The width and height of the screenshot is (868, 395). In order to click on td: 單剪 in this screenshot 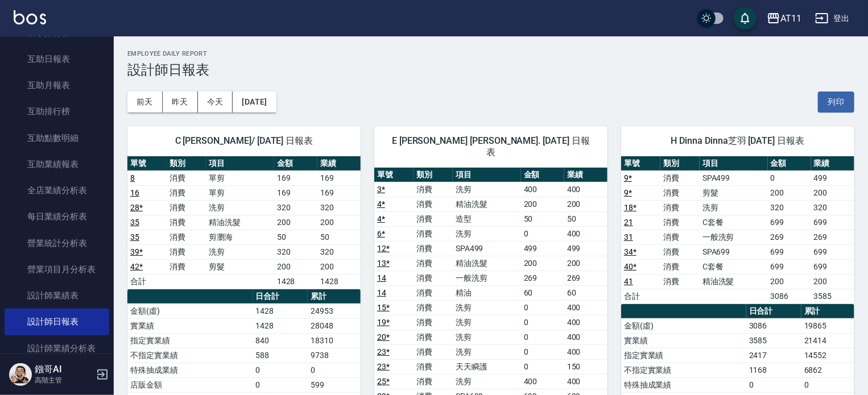, I will do `click(240, 193)`.